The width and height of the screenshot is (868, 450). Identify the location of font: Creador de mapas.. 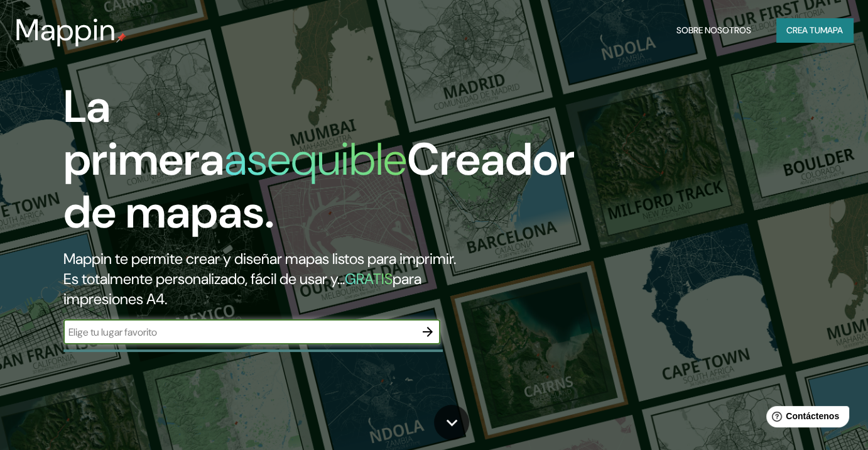
(319, 186).